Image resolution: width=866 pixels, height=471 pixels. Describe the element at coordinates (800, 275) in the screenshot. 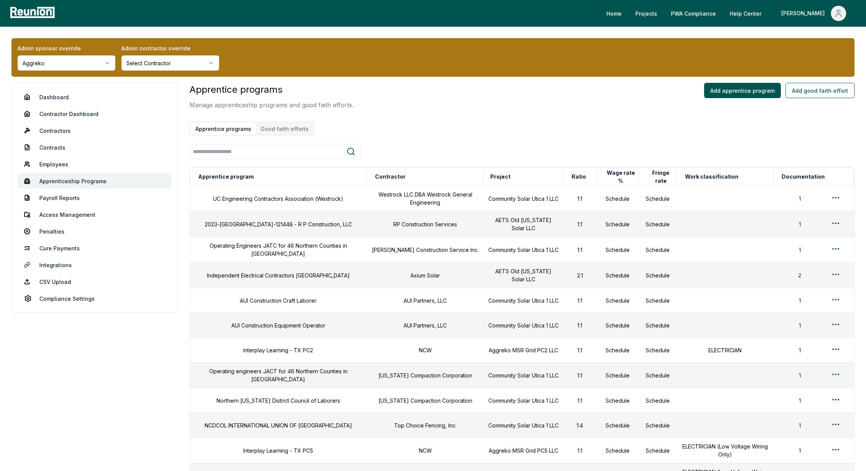

I see `button: 2` at that location.